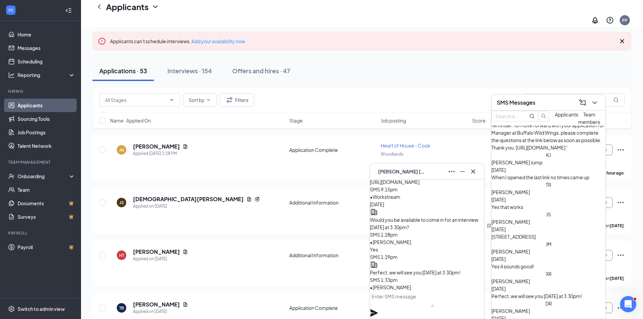 Image resolution: width=643 pixels, height=319 pixels. I want to click on svg: WorkstreamLogo, so click(11, 10).